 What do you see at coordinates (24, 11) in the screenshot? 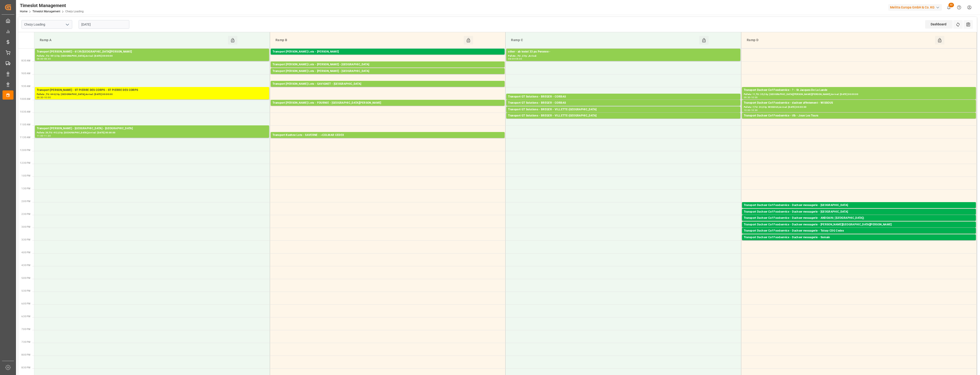
I see `a: Home` at bounding box center [24, 11].